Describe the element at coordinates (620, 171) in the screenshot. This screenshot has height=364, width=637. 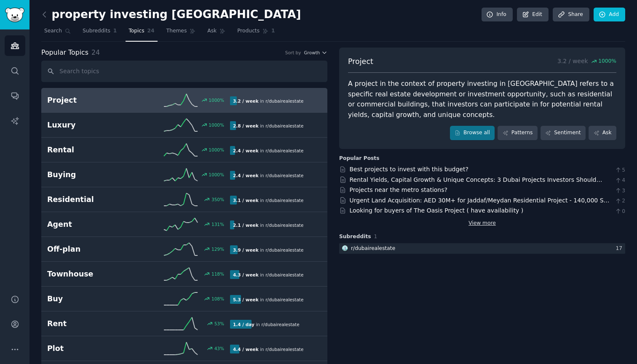
I see `span: 5` at that location.